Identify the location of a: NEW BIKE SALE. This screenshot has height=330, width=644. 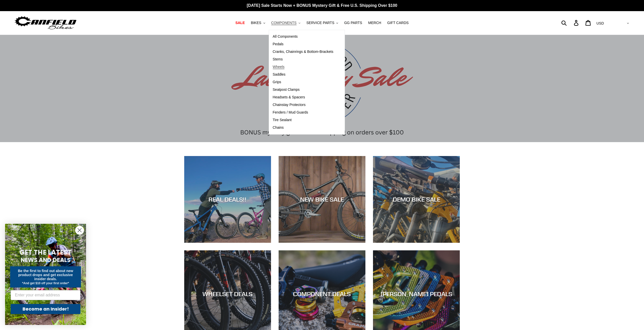
(322, 199).